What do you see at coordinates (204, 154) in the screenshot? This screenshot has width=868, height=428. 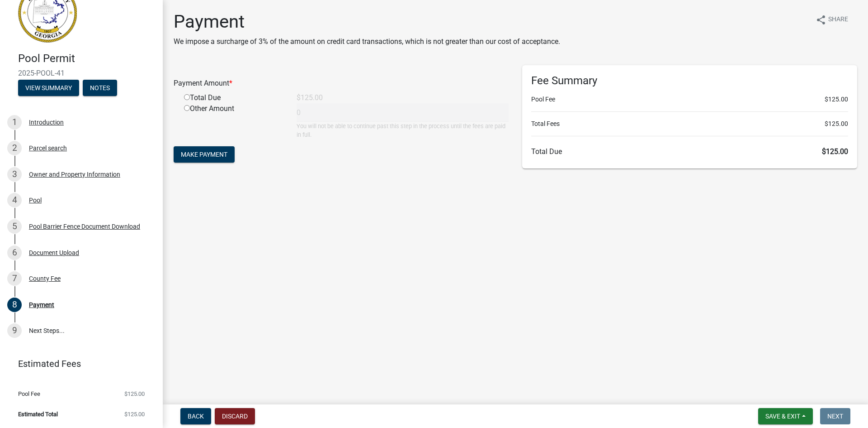 I see `span: Make Payment` at bounding box center [204, 154].